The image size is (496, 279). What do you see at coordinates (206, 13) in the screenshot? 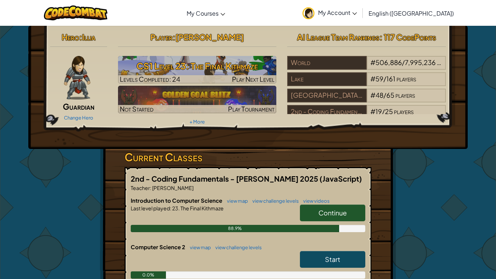
I see `a: My Courses` at bounding box center [206, 13].